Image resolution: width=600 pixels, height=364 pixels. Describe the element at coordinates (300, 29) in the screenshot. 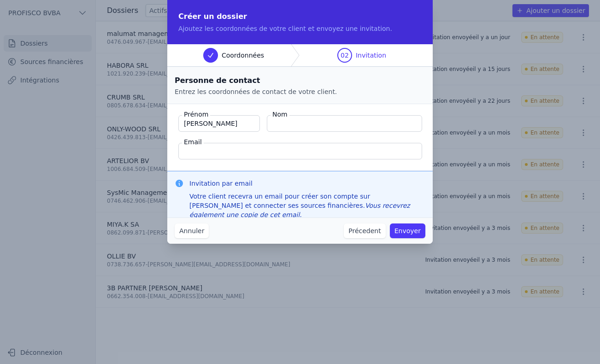

I see `p: Ajoutez les coordonnées de votre client et envoyez une invitation.` at that location.